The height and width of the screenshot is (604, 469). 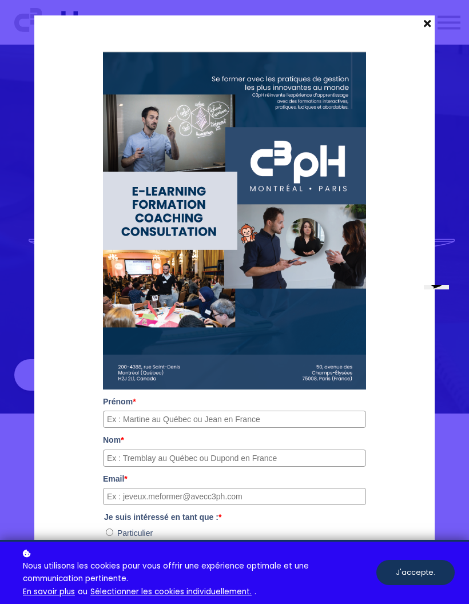 I want to click on input: Ex : Tremblay au Québec ou Dupond en France, so click(x=235, y=458).